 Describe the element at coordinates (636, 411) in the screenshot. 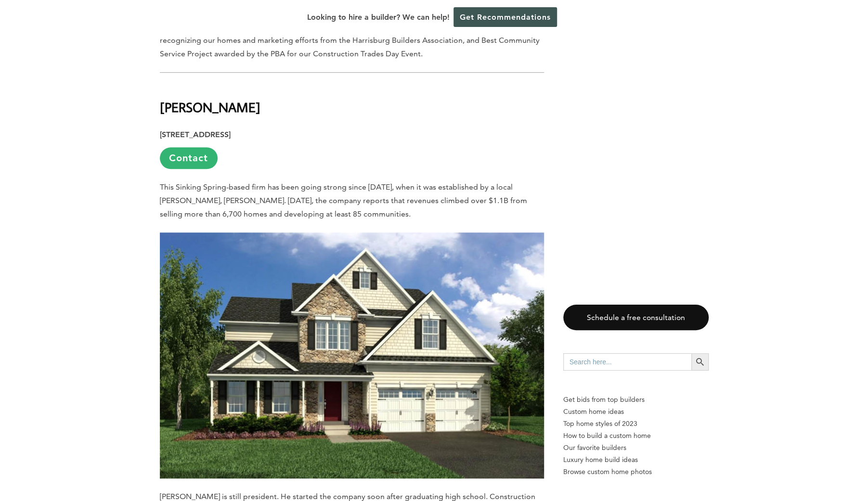

I see `p: Custom home ideas` at that location.